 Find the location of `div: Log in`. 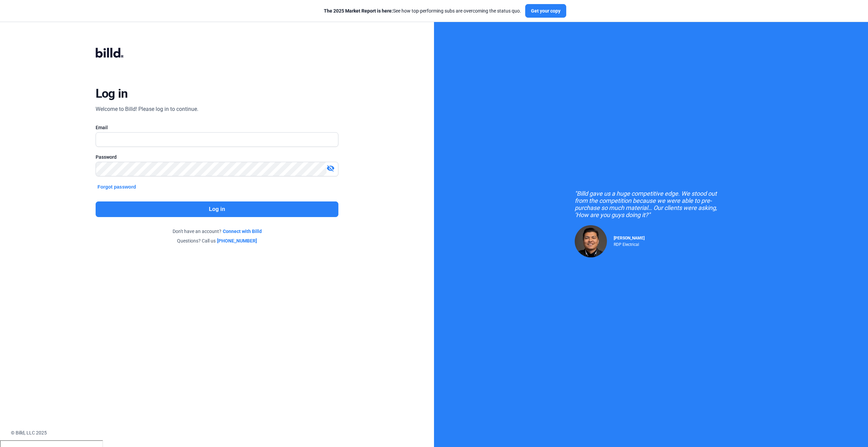

div: Log in is located at coordinates (112, 94).